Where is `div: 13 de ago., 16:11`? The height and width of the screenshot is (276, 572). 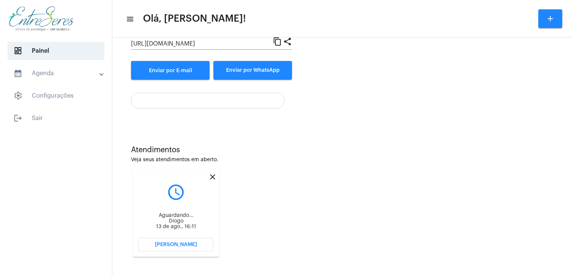 div: 13 de ago., 16:11 is located at coordinates (176, 227).